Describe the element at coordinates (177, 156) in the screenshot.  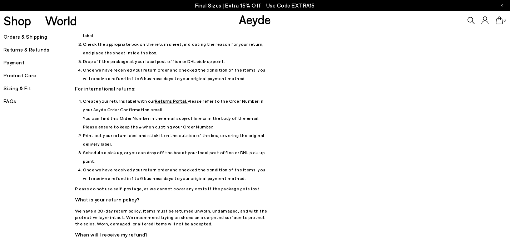
I see `li: Schedule a pick up, or you can drop off the box at your local post office or DHL pick-up point.` at that location.